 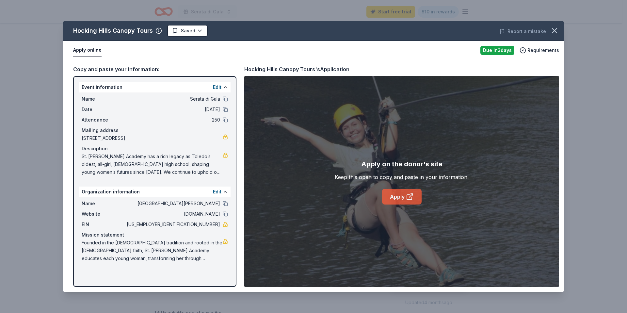 What do you see at coordinates (173, 120) in the screenshot?
I see `span: 250` at bounding box center [173, 120].